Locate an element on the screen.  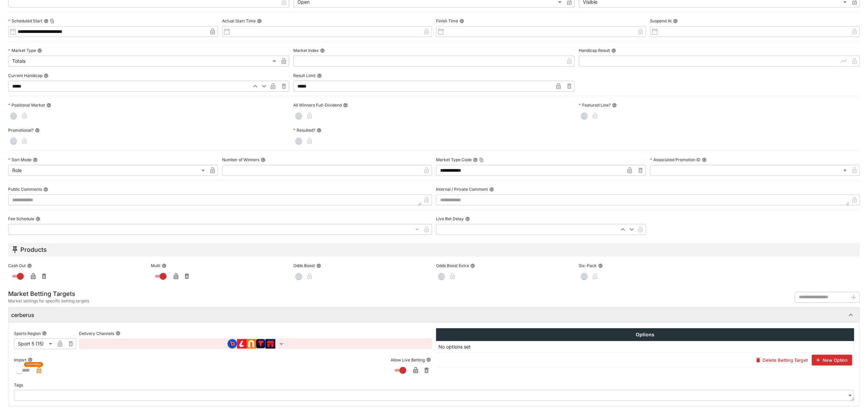
button: Suspend At is located at coordinates (675, 21).